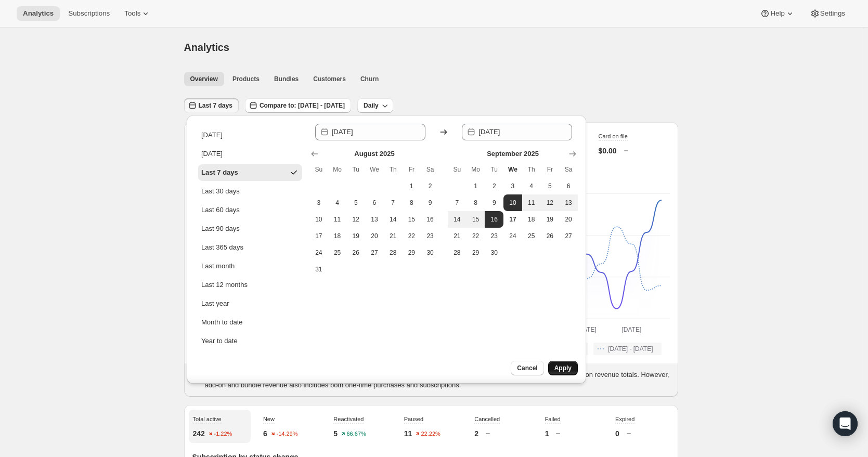 Image resolution: width=868 pixels, height=457 pixels. I want to click on span: Expired, so click(624, 419).